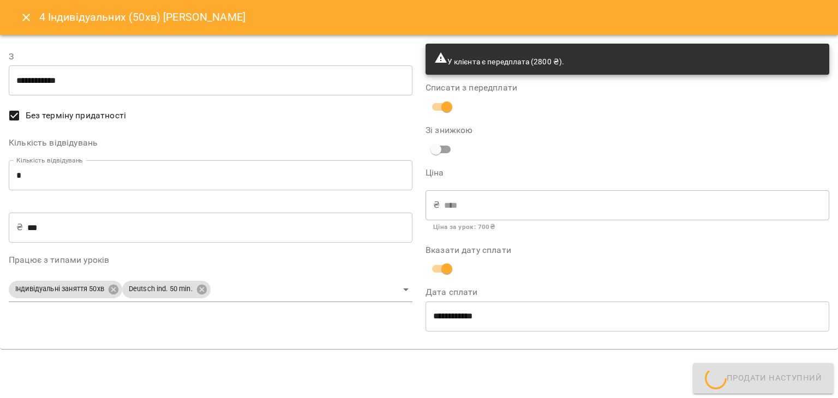  I want to click on label: Списати з передплати, so click(628, 88).